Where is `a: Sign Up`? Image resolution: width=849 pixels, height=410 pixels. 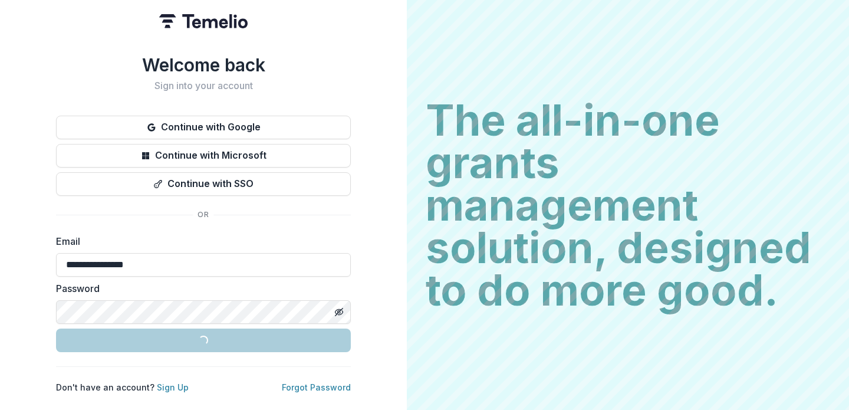
a: Sign Up is located at coordinates (173, 387).